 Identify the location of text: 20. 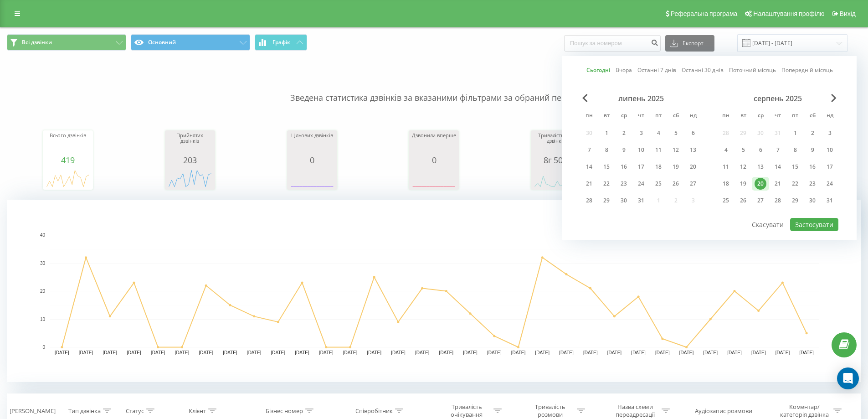
(43, 291).